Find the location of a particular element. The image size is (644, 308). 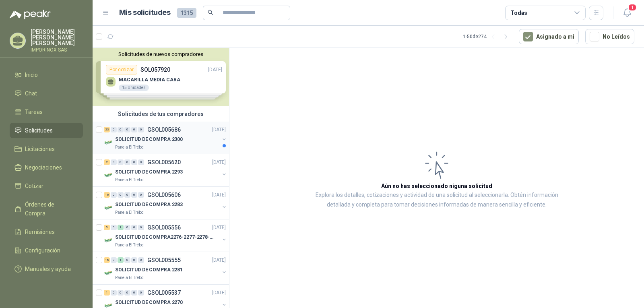

p: SOLICITUD DE COMPRA 2300 is located at coordinates (149, 139).